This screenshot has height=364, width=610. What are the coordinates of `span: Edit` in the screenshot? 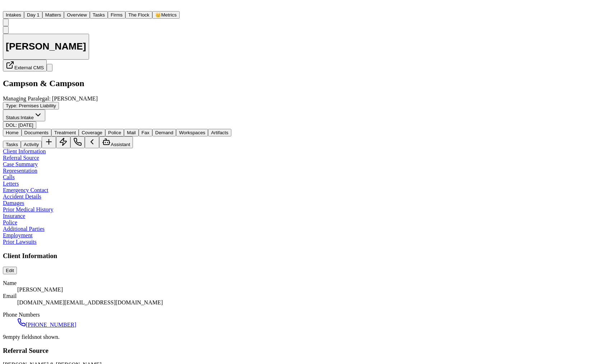 It's located at (10, 270).